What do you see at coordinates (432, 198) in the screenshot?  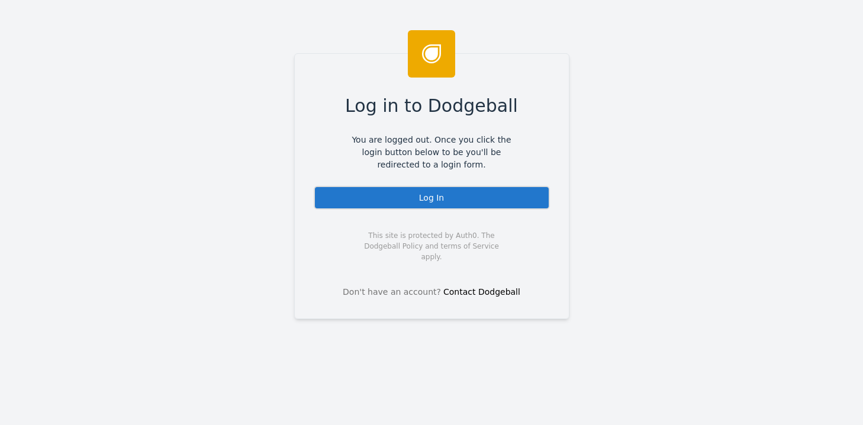 I see `div: Log In` at bounding box center [432, 198].